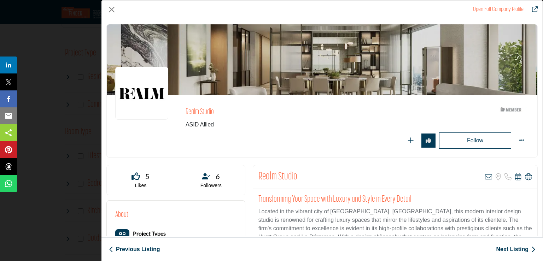 The width and height of the screenshot is (543, 261). Describe the element at coordinates (218, 176) in the screenshot. I see `span: 6` at that location.